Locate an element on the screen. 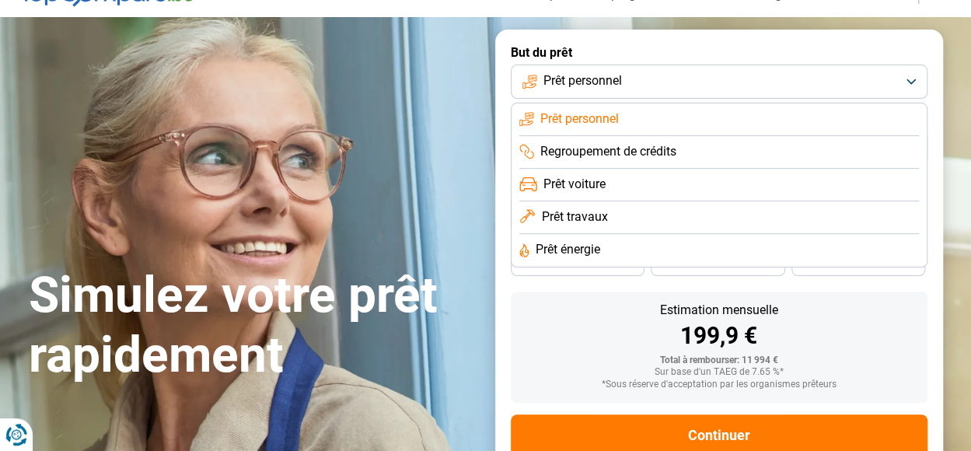 The width and height of the screenshot is (971, 451). span: Regroupement de crédits is located at coordinates (608, 152).